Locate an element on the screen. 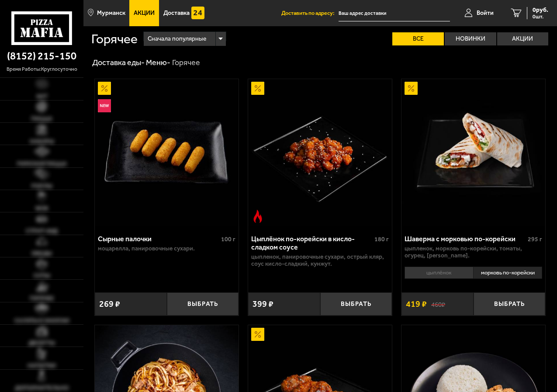 Image resolution: width=557 pixels, height=392 pixels. img: Шаверма с морковью по-корейски is located at coordinates (473, 153).